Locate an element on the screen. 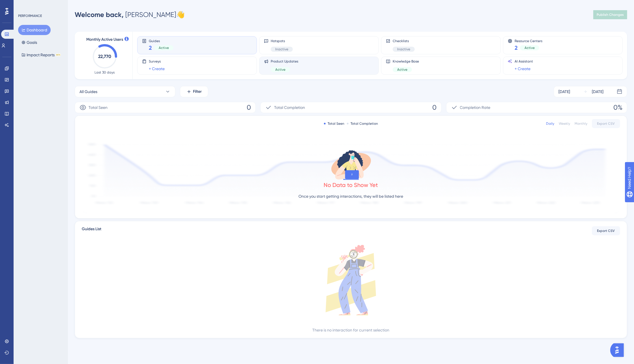 The image size is (634, 364). button: Dashboard is located at coordinates (34, 30).